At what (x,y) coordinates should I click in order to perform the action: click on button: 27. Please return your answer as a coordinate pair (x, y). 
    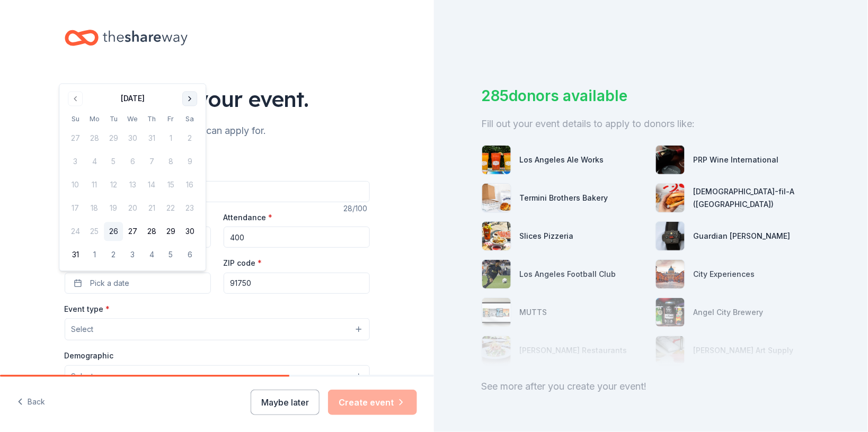
    Looking at the image, I should click on (132, 232).